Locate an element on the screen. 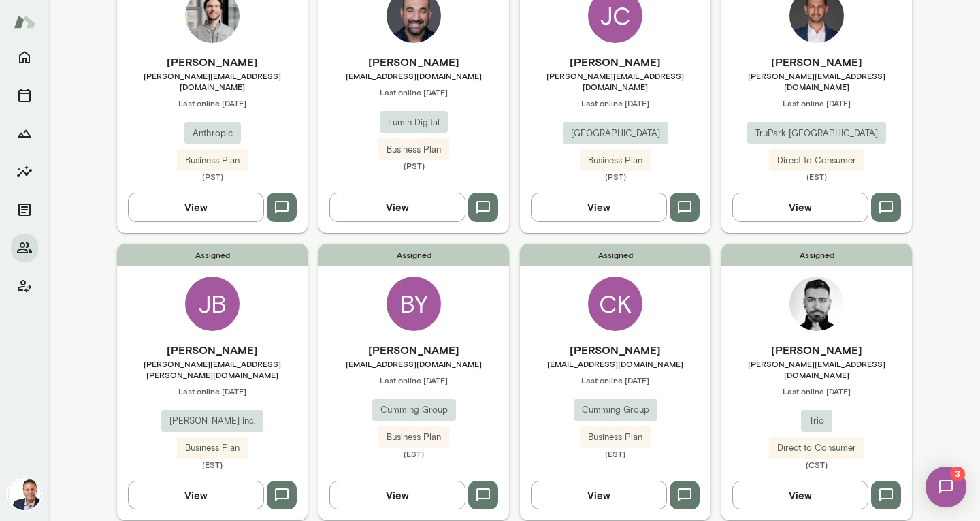  button: Growth Plan is located at coordinates (24, 134).